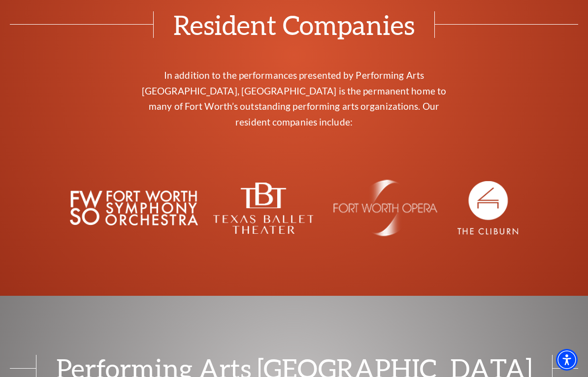 This screenshot has width=588, height=377. Describe the element at coordinates (487, 208) in the screenshot. I see `img: The image is completely blank with no visible content.` at that location.